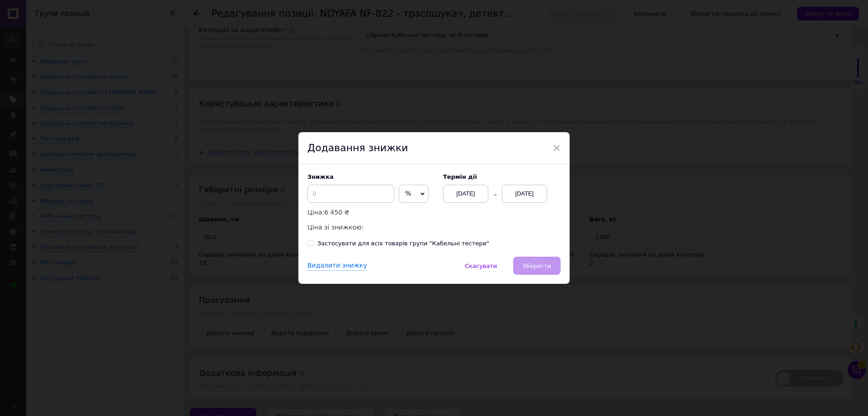 This screenshot has width=868, height=416. Describe the element at coordinates (371, 212) in the screenshot. I see `p: Ціна:` at that location.